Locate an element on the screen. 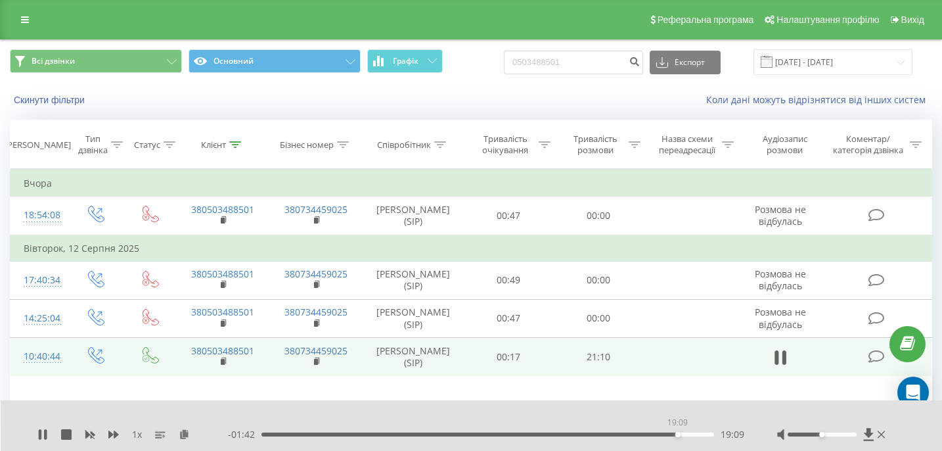 This screenshot has width=942, height=451. span: Налаштування профілю is located at coordinates (828, 20).